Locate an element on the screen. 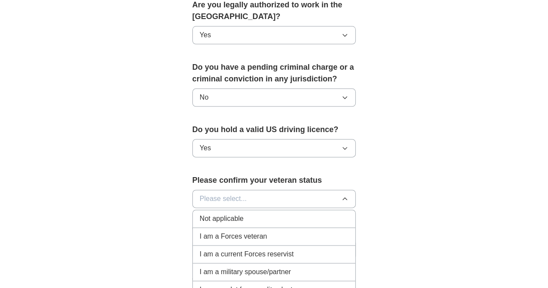 This screenshot has height=288, width=548. span: Please select... is located at coordinates (223, 199).